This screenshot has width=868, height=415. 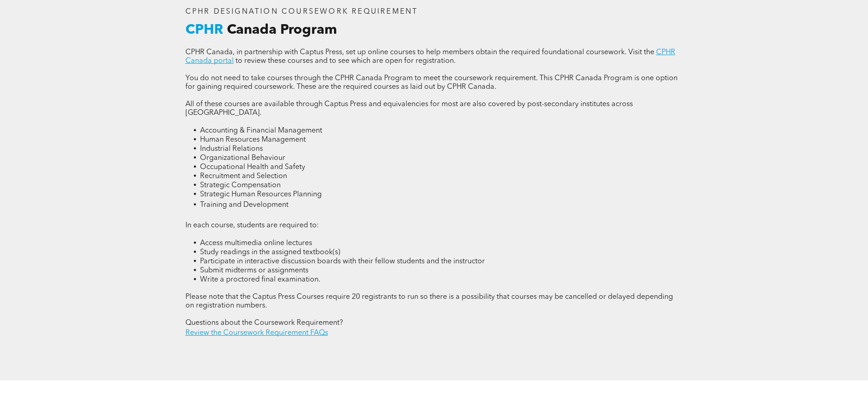 I want to click on span: Write a proctored final examination., so click(x=260, y=279).